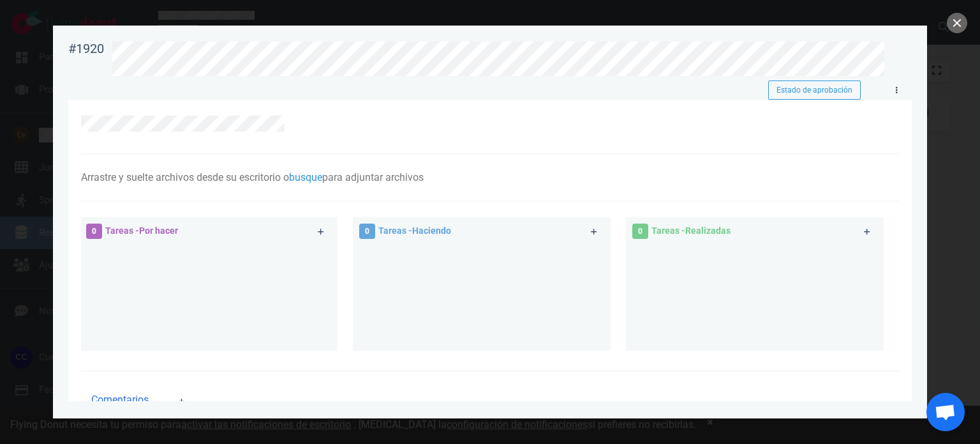 Image resolution: width=980 pixels, height=444 pixels. Describe the element at coordinates (814, 90) in the screenshot. I see `font: Estado de aprobación` at that location.